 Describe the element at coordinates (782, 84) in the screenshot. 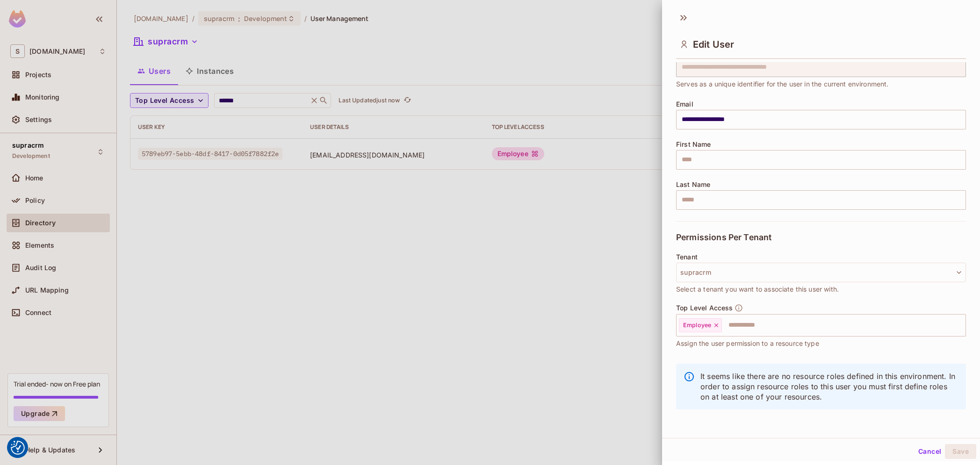

I see `span: Serves as a unique identifier for the user in the current environment.` at that location.